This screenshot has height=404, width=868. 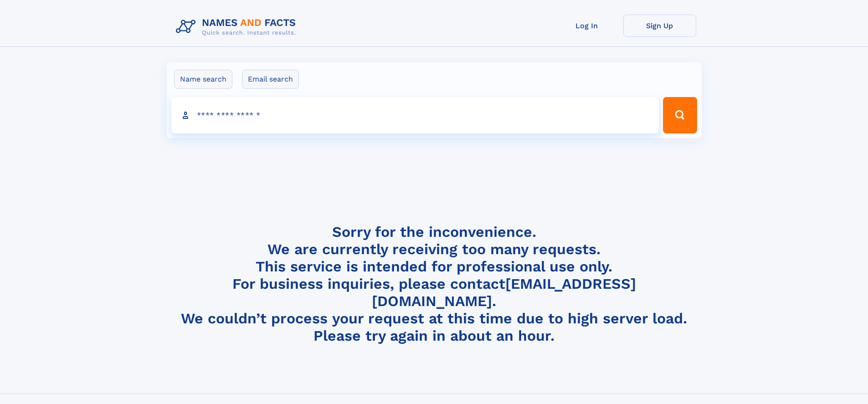 I want to click on img: Logo Names and Facts, so click(x=238, y=27).